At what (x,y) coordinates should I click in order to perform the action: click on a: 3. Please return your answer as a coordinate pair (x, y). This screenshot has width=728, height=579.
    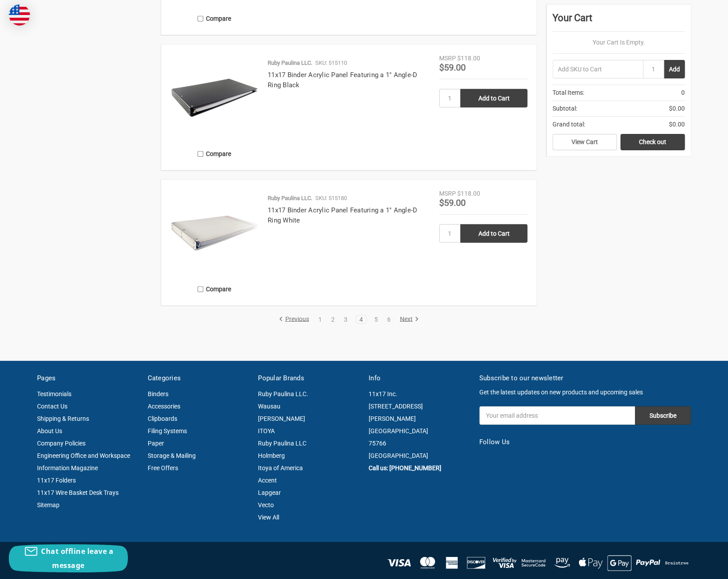
    Looking at the image, I should click on (346, 319).